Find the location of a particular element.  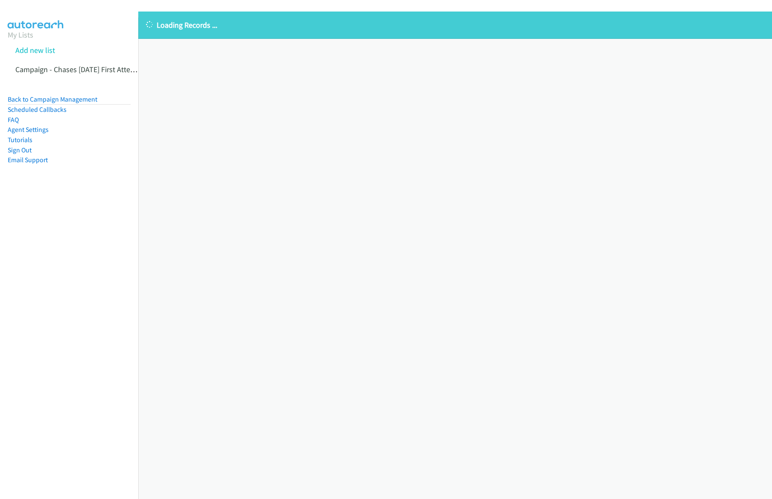

a: Tutorials is located at coordinates (20, 140).